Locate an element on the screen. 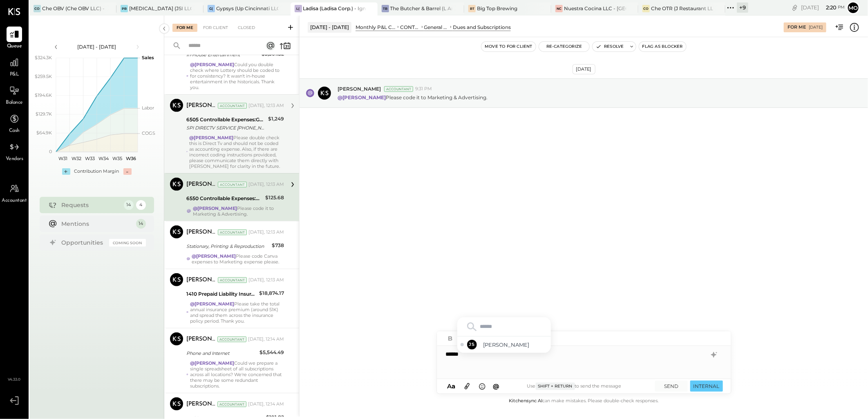 This screenshot has width=868, height=419. div: Requests is located at coordinates (91, 205).